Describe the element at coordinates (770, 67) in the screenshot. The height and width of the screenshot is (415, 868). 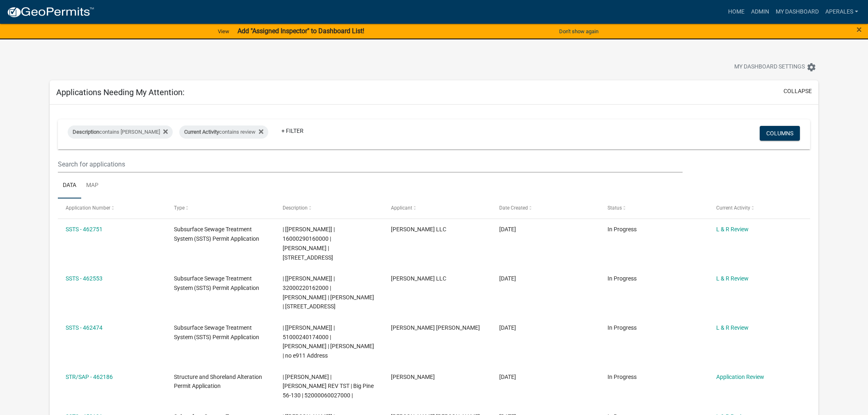
I see `span: My Dashboard Settings` at that location.